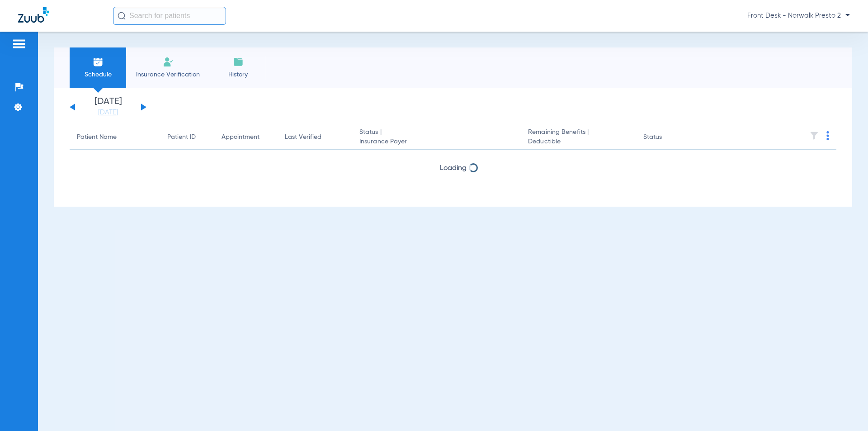 This screenshot has width=868, height=431. What do you see at coordinates (828, 136) in the screenshot?
I see `img: group-dot-blue.svg` at bounding box center [828, 136].